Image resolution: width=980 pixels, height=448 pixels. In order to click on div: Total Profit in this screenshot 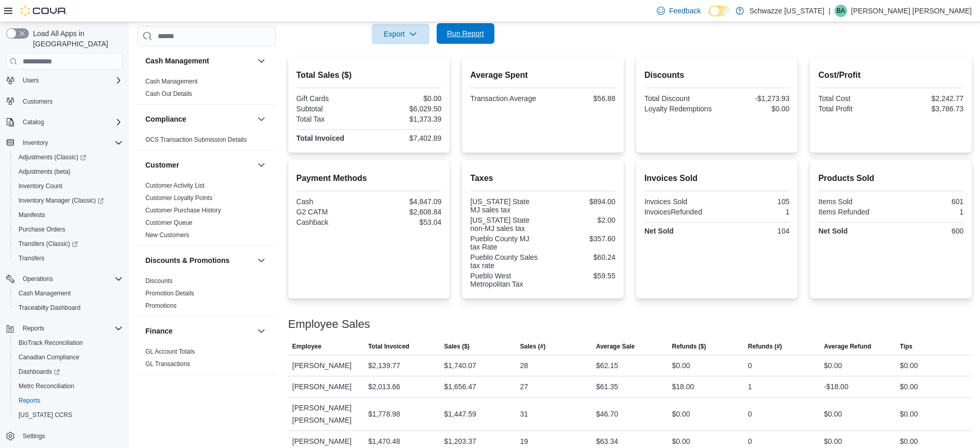, I will do `click(853, 109)`.